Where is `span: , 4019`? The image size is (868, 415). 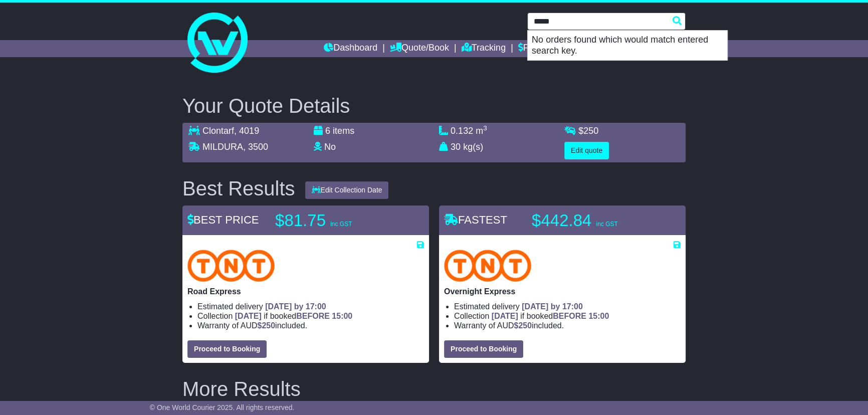 span: , 4019 is located at coordinates (246, 131).